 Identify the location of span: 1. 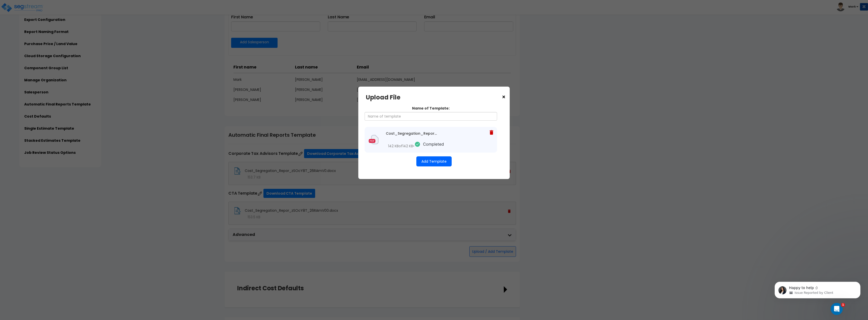
(843, 305).